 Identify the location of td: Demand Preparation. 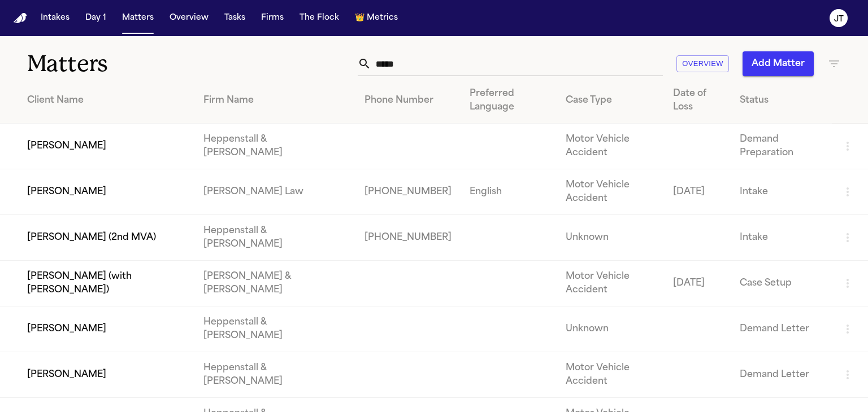
(781, 146).